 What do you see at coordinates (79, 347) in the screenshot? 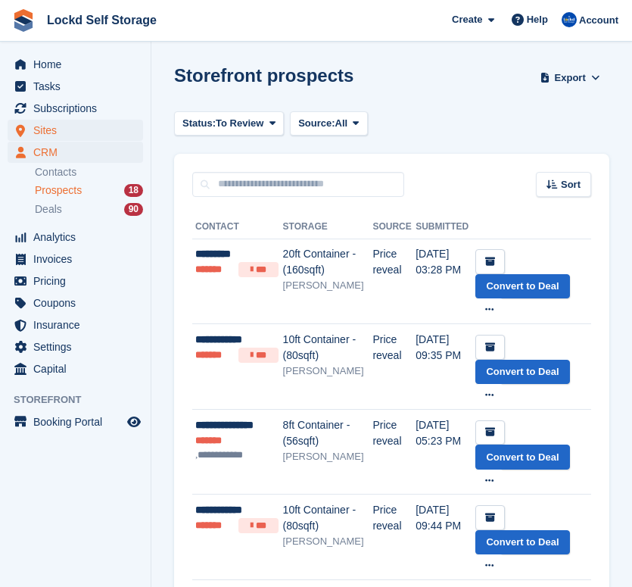
I see `span: Settings` at bounding box center [79, 347].